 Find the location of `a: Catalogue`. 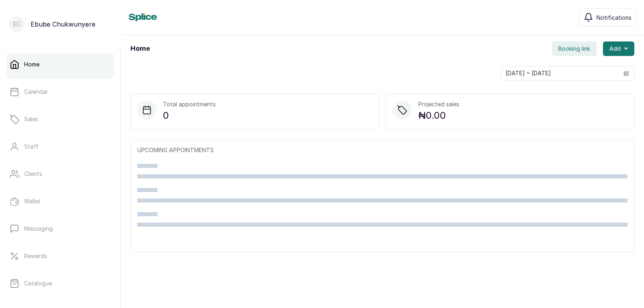

a: Catalogue is located at coordinates (60, 284).